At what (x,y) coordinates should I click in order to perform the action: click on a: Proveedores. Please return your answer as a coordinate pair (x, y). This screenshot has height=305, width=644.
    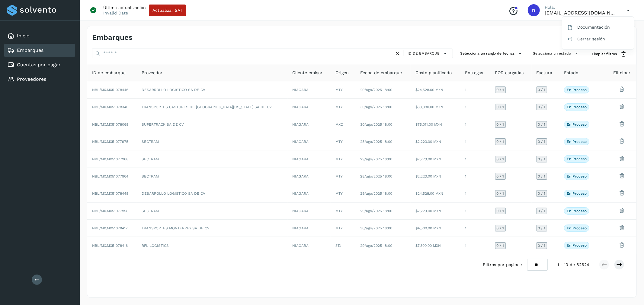
    Looking at the image, I should click on (31, 79).